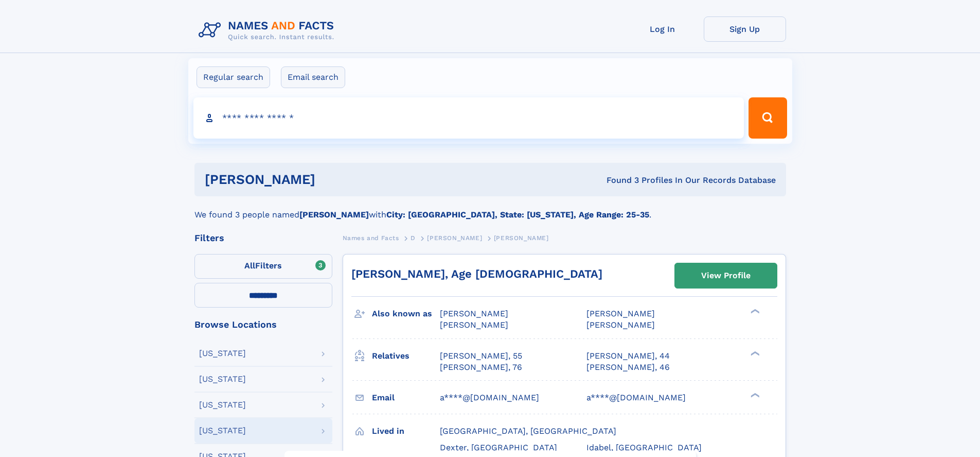  I want to click on label: Filters, so click(263, 266).